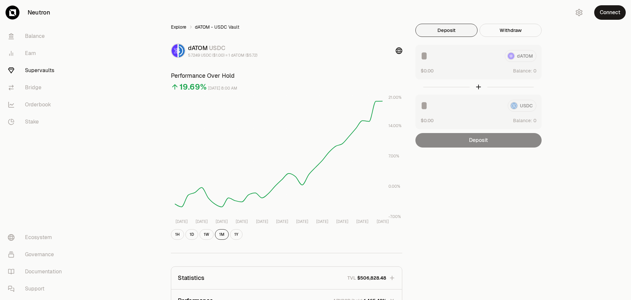 This screenshot has width=631, height=300. What do you see at coordinates (236, 234) in the screenshot?
I see `button: 1Y` at bounding box center [236, 234].